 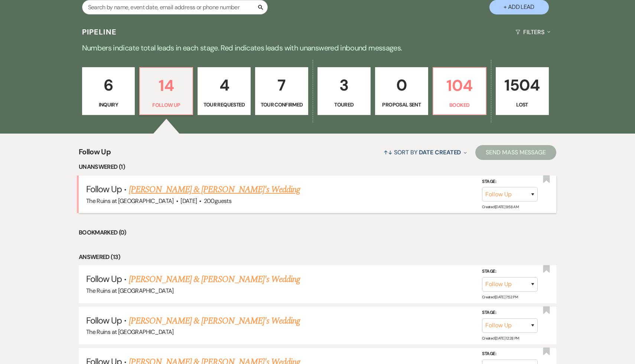 I want to click on p: 14, so click(x=166, y=85).